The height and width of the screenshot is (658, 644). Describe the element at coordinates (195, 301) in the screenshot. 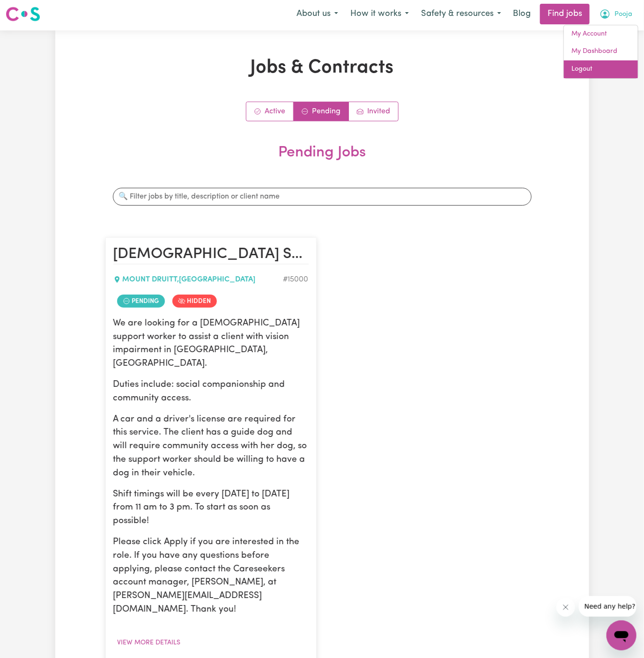

I see `span: Job is hidden` at that location.